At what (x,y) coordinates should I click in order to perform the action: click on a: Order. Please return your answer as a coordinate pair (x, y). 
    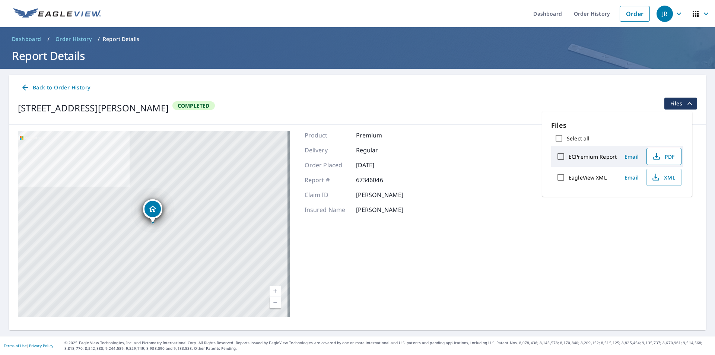
    Looking at the image, I should click on (635, 14).